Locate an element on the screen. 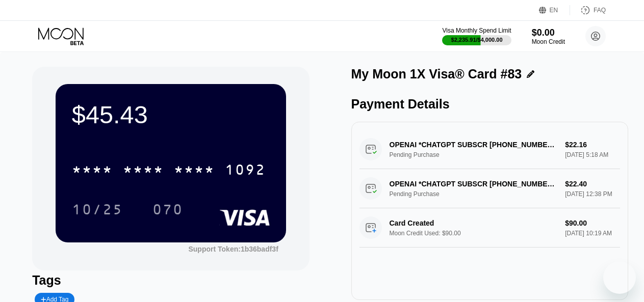 This screenshot has width=644, height=302. div: EN is located at coordinates (554, 10).